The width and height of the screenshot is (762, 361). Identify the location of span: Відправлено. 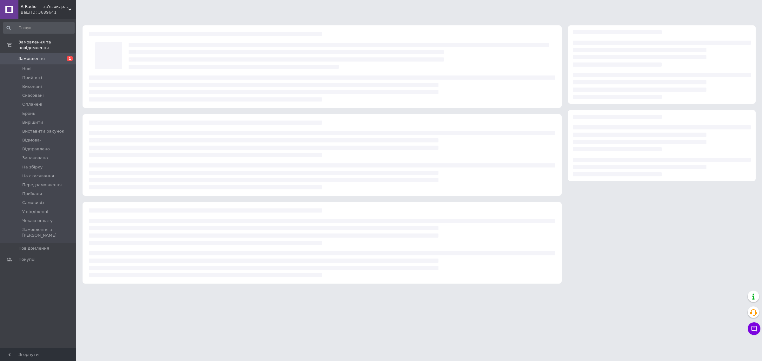
(36, 149).